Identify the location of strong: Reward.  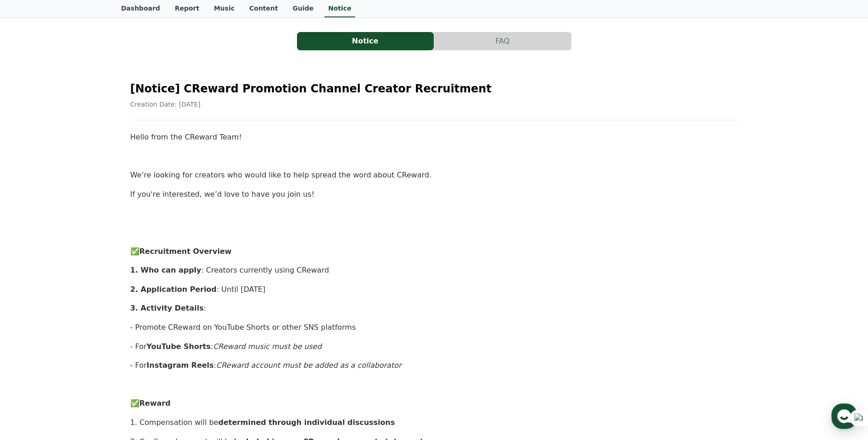
(155, 402).